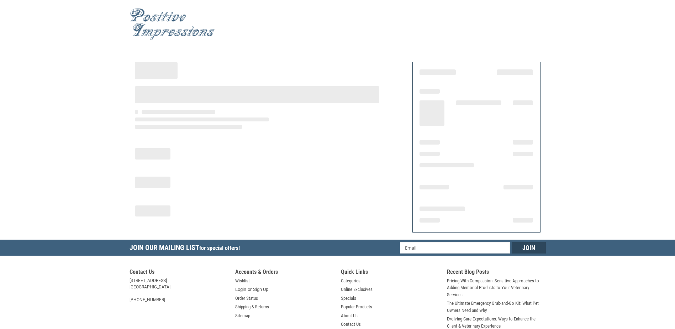 This screenshot has width=675, height=329. I want to click on h5: Recent Blog Posts, so click(497, 273).